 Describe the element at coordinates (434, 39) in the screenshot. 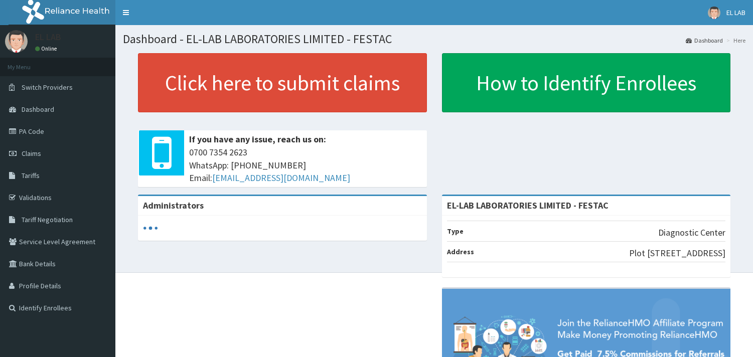

I see `h1: Dashboard - EL-LAB LABORATORIES LIMITED - FESTAC` at that location.